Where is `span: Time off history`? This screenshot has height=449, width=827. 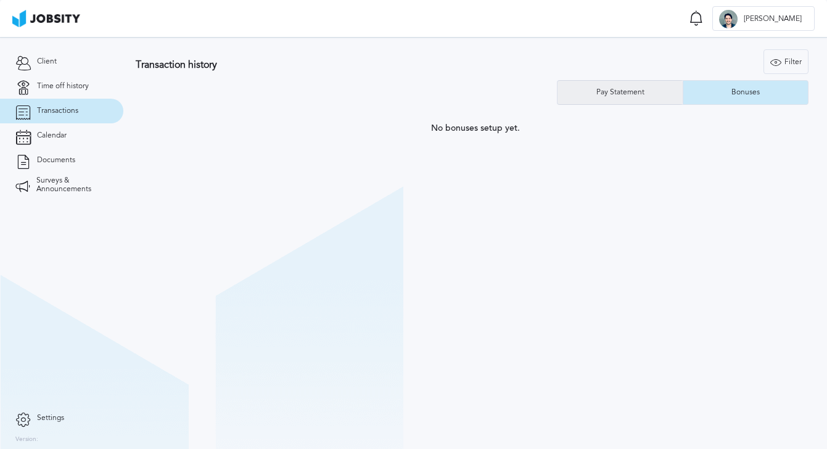
span: Time off history is located at coordinates (63, 86).